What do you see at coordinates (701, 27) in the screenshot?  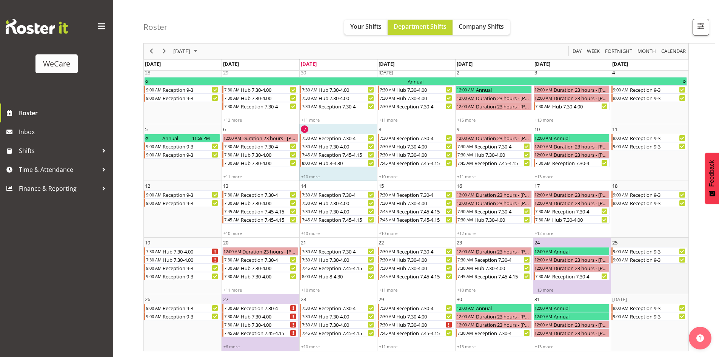 I see `button: Filter Shifts` at bounding box center [701, 27].